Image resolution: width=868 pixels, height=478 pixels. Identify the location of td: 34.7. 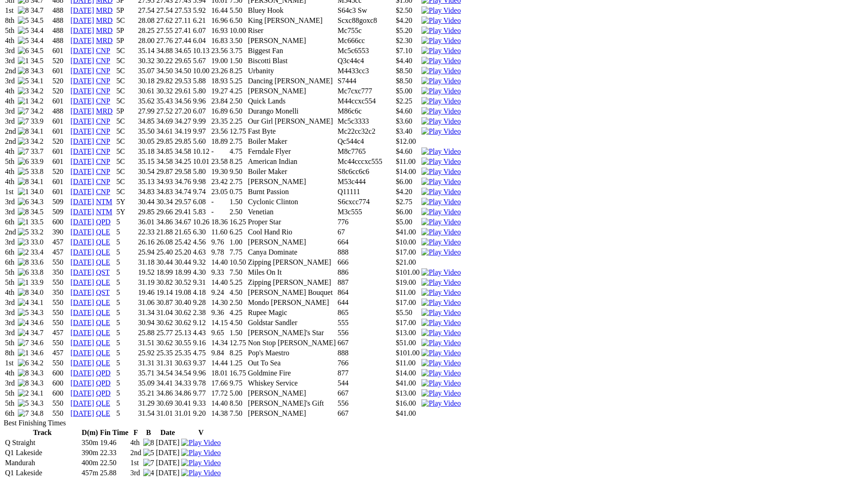
(41, 11).